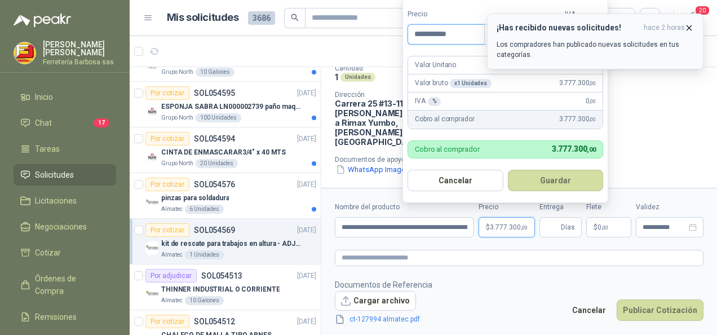 The width and height of the screenshot is (717, 335). What do you see at coordinates (195, 198) in the screenshot?
I see `p: pinzas para soldadura` at bounding box center [195, 198].